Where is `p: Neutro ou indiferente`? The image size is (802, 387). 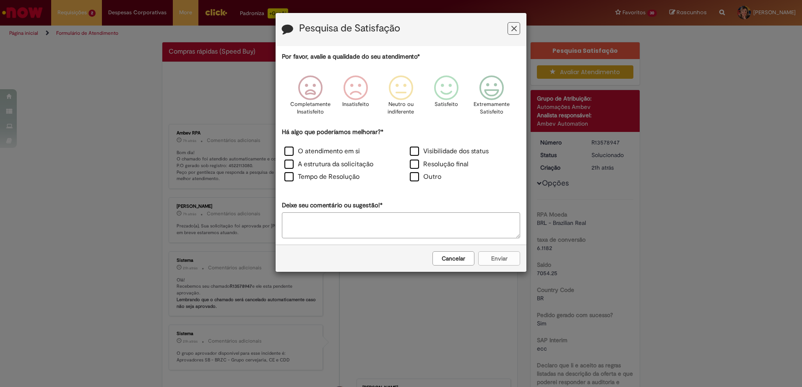 p: Neutro ou indiferente is located at coordinates (401, 108).